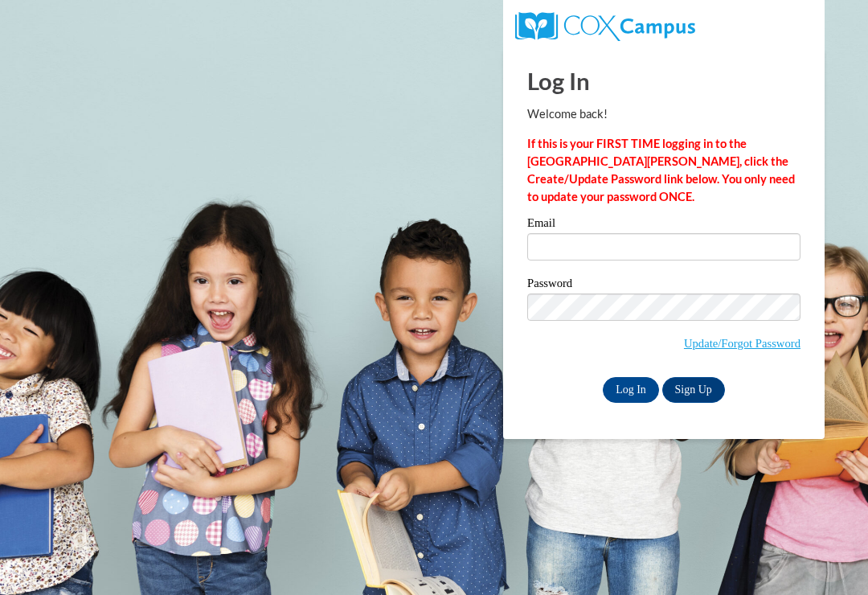 Image resolution: width=868 pixels, height=595 pixels. Describe the element at coordinates (605, 27) in the screenshot. I see `img: COX Campus` at that location.